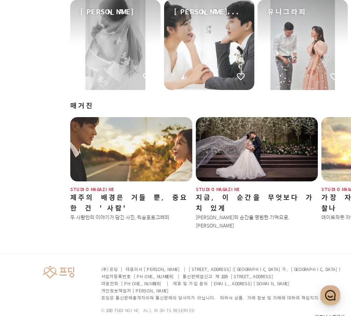 This screenshot has height=316, width=351. Describe the element at coordinates (255, 202) in the screenshot. I see `label: 지금, 이 순간을 무엇보다 가치 있게` at that location.